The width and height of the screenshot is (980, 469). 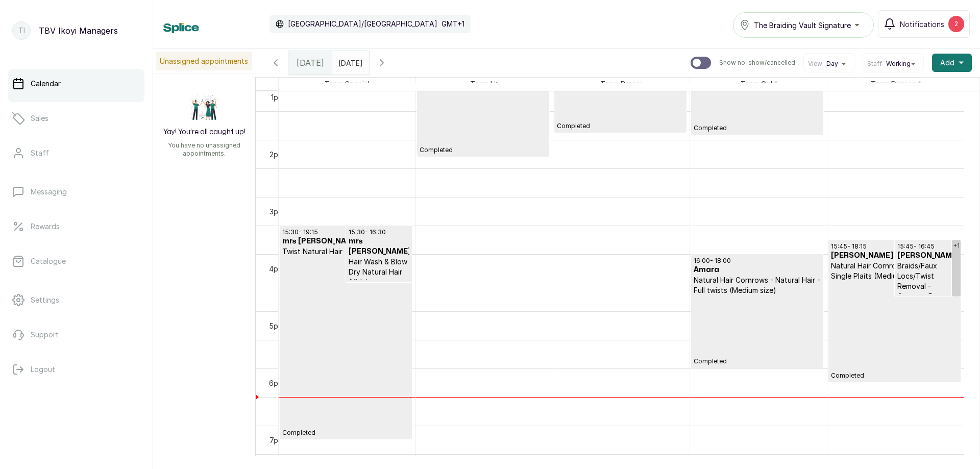 I want to click on p: Hair Wash & Blow Dry Natural Hair (Kids), so click(x=379, y=272).